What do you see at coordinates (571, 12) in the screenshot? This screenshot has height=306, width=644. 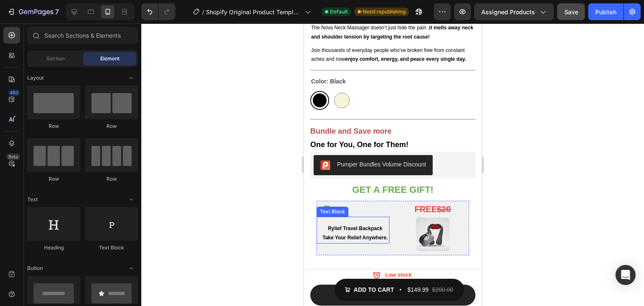 I see `span: Save` at bounding box center [571, 12].